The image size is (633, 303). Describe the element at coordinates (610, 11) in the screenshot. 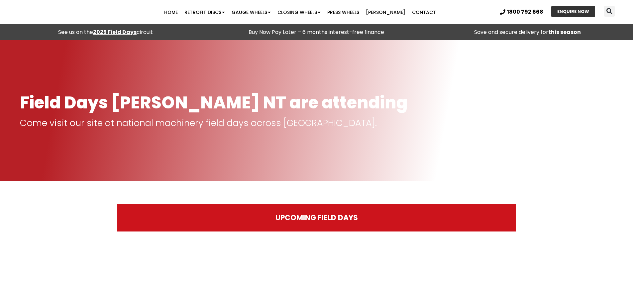

I see `div: Search` at that location.